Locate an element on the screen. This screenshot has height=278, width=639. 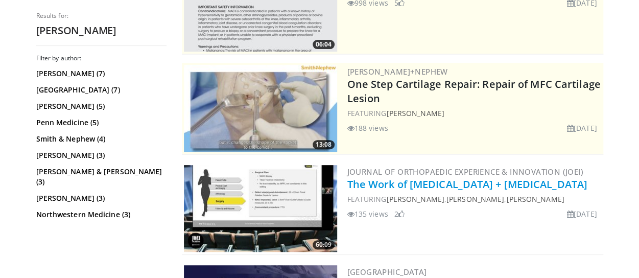
a: Penn Medicine (5) is located at coordinates (100, 123).